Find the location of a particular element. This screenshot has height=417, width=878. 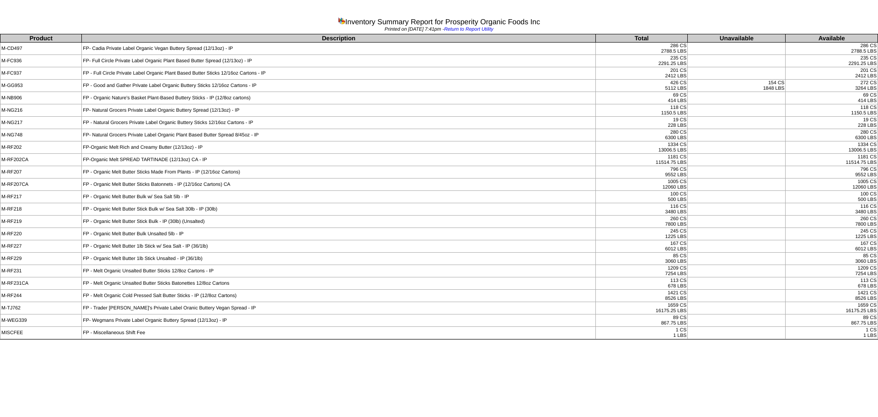

th: Total is located at coordinates (642, 38).